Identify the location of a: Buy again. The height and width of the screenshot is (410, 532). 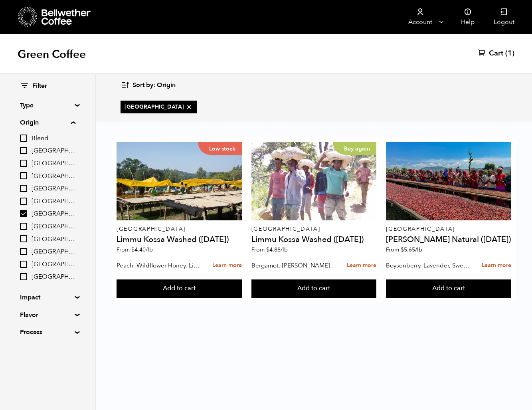
(314, 181).